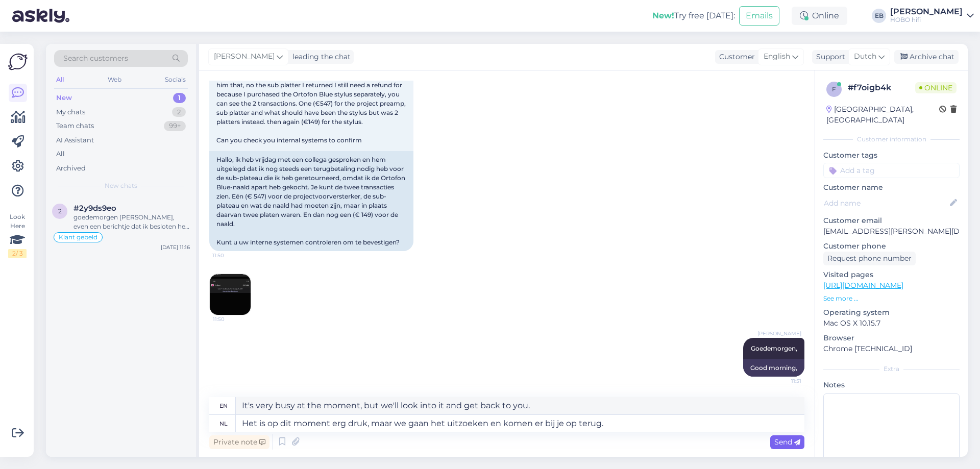 The image size is (980, 469). Describe the element at coordinates (865, 56) in the screenshot. I see `span: Dutch` at that location.